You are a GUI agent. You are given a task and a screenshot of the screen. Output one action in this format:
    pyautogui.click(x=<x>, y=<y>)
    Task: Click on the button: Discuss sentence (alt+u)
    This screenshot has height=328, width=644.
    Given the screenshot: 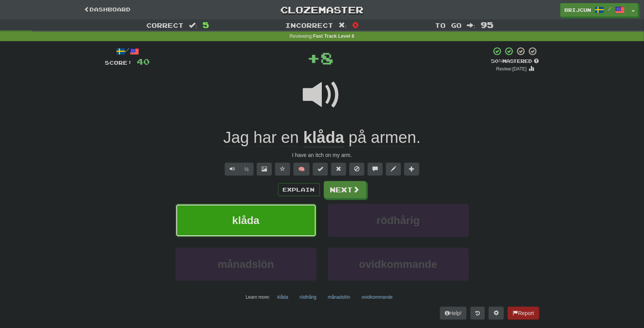 What is the action you would take?
    pyautogui.click(x=375, y=169)
    